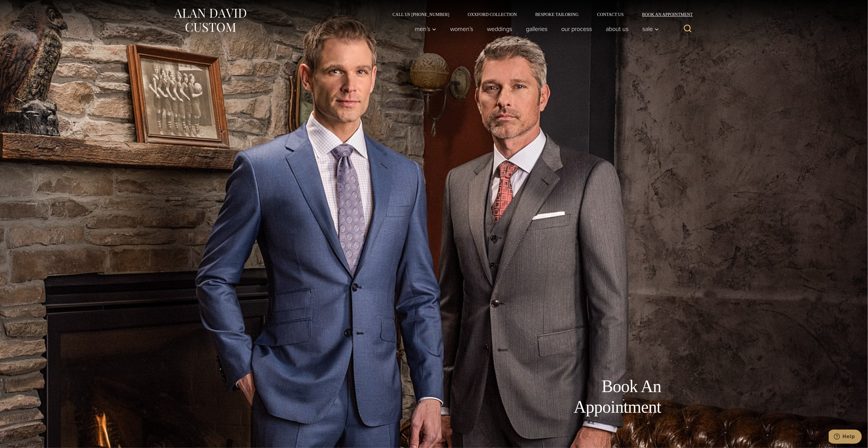 Image resolution: width=868 pixels, height=448 pixels. What do you see at coordinates (210, 20) in the screenshot?
I see `img: Alan David Custom` at bounding box center [210, 20].